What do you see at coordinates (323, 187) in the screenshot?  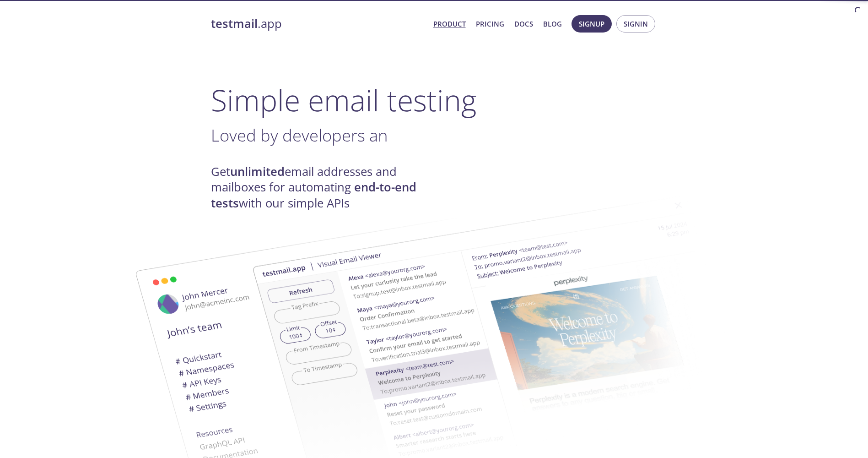 I see `h4: Get email addresses and mailboxes for automating with our simple APIs` at bounding box center [323, 187].